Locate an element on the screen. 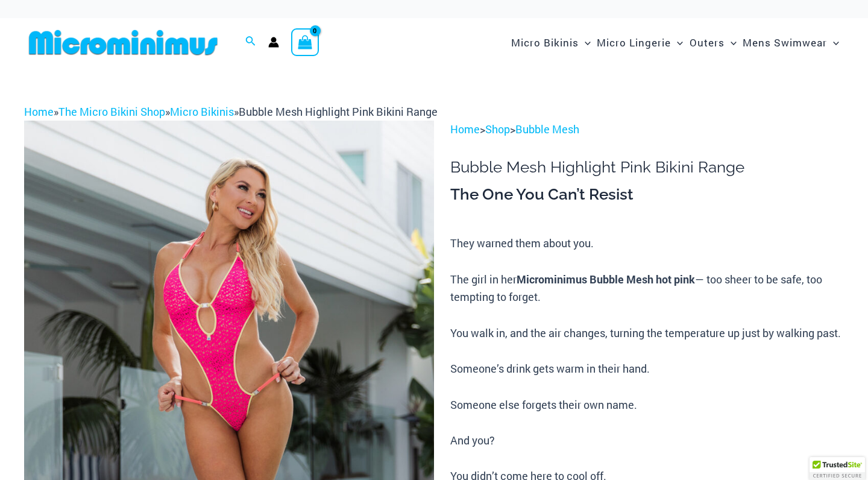 This screenshot has height=480, width=868. div: TrustedSite Certified is located at coordinates (838, 469).